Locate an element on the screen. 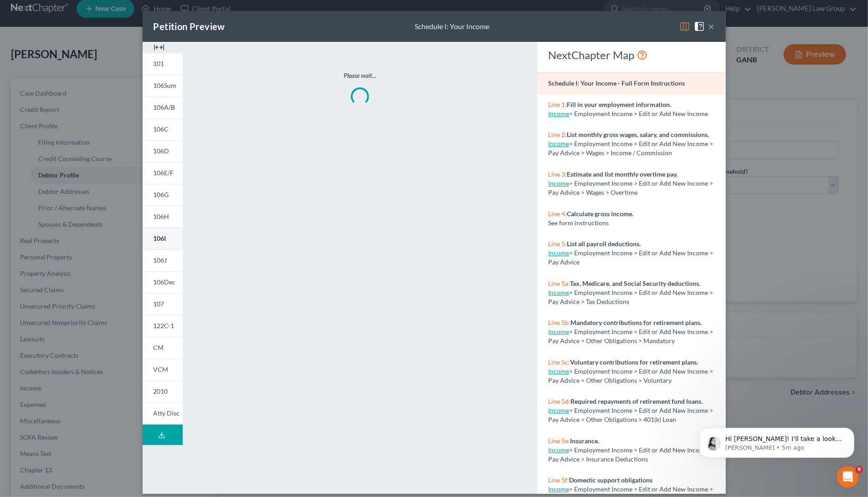 This screenshot has width=868, height=497. span: Line 5e: is located at coordinates (559, 441).